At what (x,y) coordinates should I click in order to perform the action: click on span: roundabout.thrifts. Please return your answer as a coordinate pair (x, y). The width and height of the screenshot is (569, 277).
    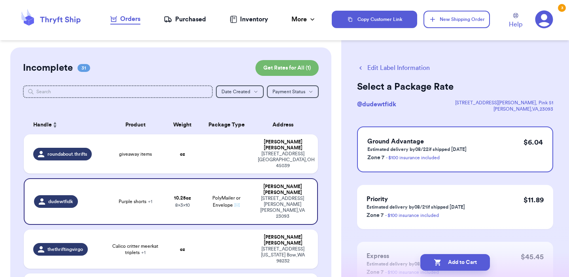
    Looking at the image, I should click on (67, 154).